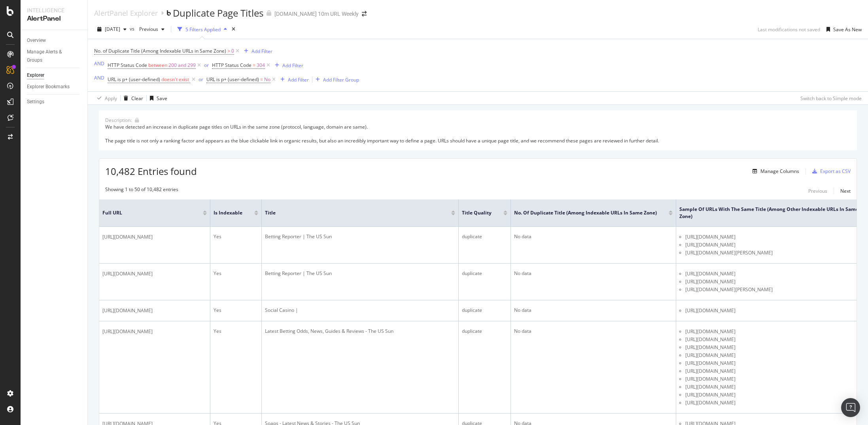 Image resolution: width=868 pixels, height=425 pixels. Describe the element at coordinates (132, 98) in the screenshot. I see `button: Clear` at that location.